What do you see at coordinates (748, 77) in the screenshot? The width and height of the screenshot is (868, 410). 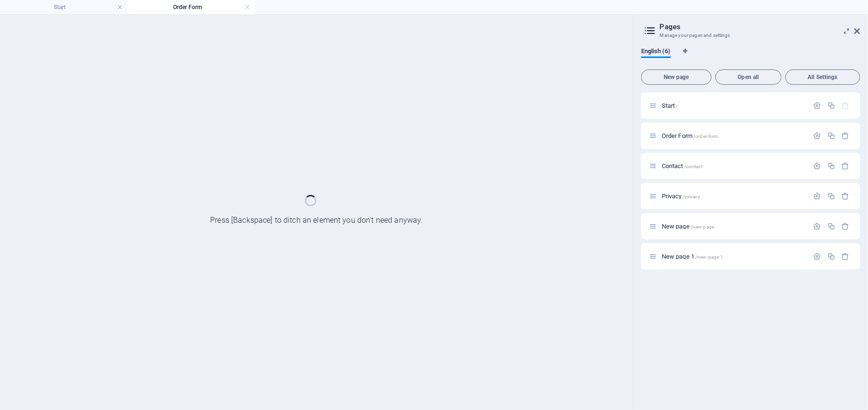 I see `button: Open all` at bounding box center [748, 77].